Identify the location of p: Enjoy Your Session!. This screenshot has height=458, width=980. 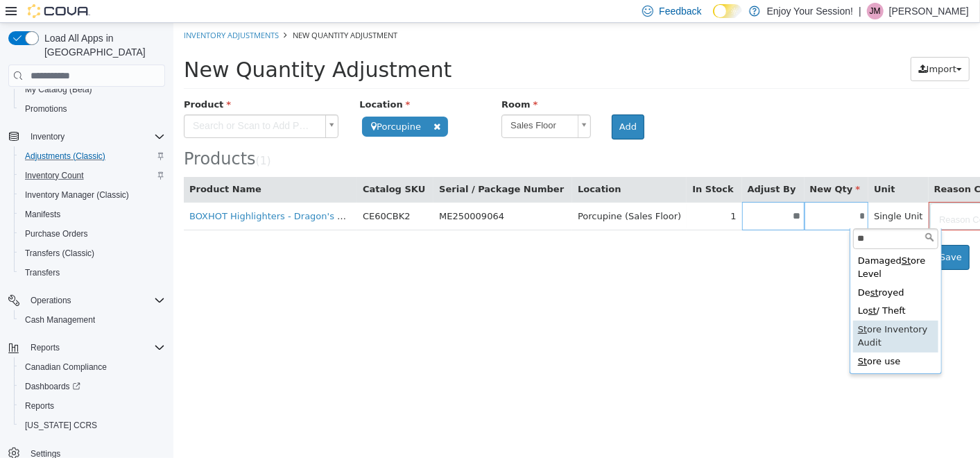
(810, 11).